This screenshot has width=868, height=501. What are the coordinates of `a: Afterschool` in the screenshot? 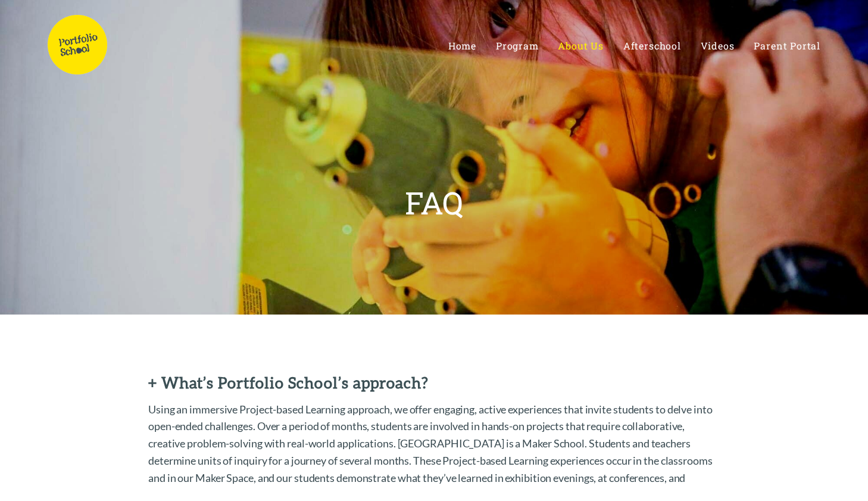 It's located at (652, 45).